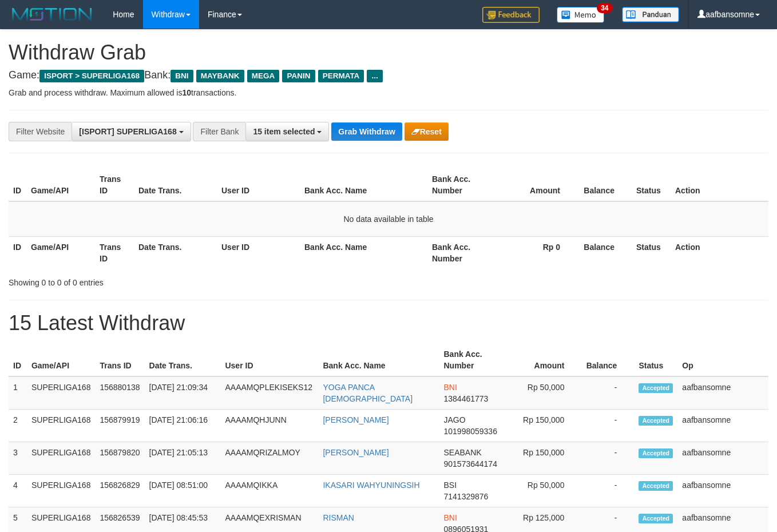 The image size is (777, 532). What do you see at coordinates (186, 93) in the screenshot?
I see `strong: 10` at bounding box center [186, 93].